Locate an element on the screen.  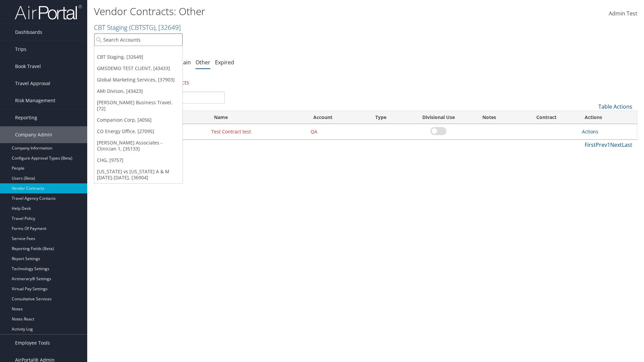
a: First is located at coordinates (590, 145).